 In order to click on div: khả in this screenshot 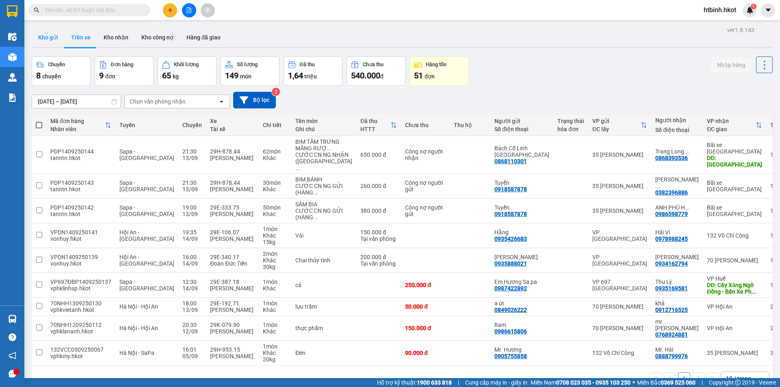, I will do `click(677, 303)`.